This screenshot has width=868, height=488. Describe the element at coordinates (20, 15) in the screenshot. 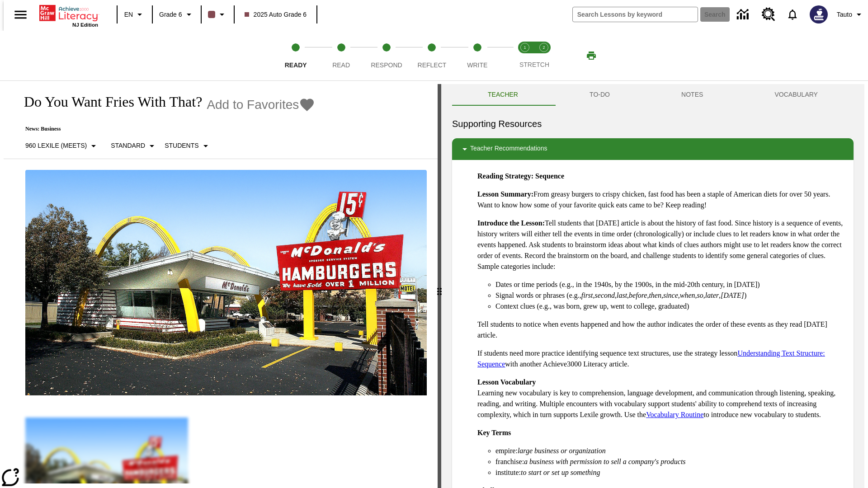

I see `button: Open side menu` at that location.